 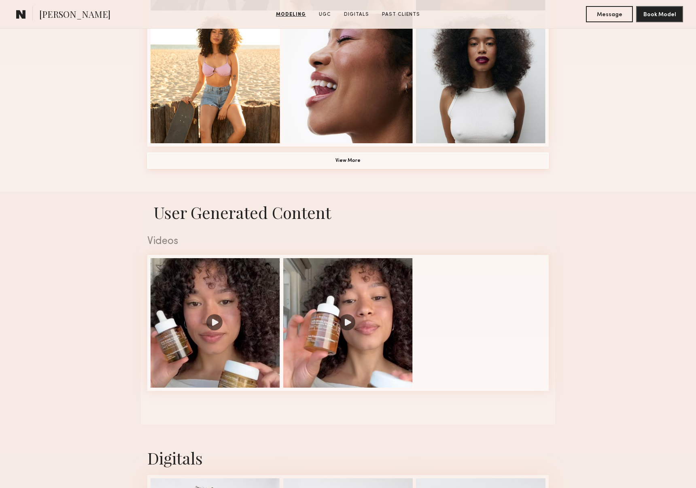 What do you see at coordinates (609, 14) in the screenshot?
I see `button: Message` at bounding box center [609, 14].